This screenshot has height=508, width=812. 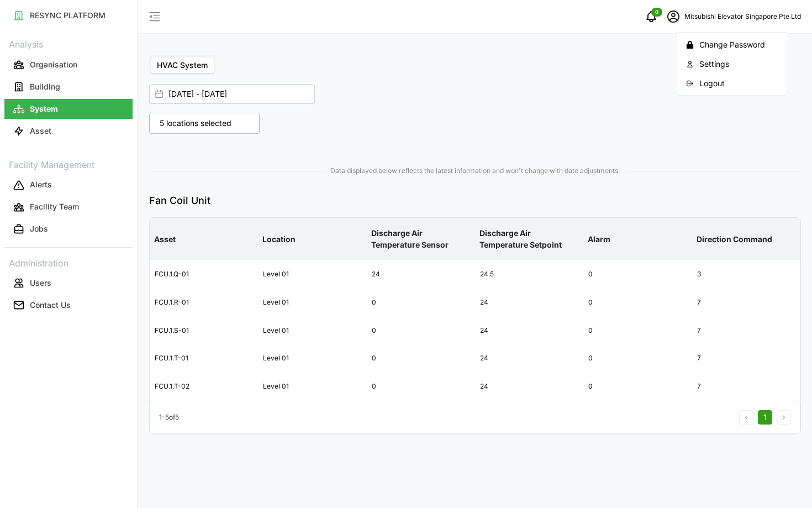 What do you see at coordinates (44, 109) in the screenshot?
I see `p: System` at bounding box center [44, 109].